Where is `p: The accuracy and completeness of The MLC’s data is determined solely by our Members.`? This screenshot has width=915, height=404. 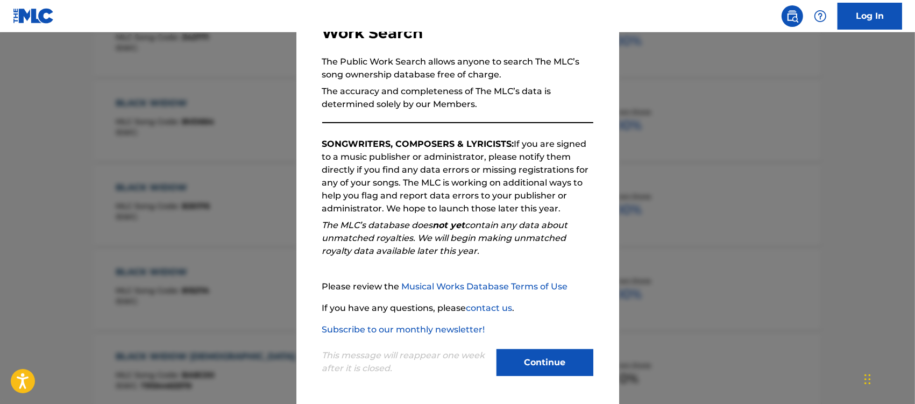 p: The accuracy and completeness of The MLC’s data is determined solely by our Members. is located at coordinates (458, 98).